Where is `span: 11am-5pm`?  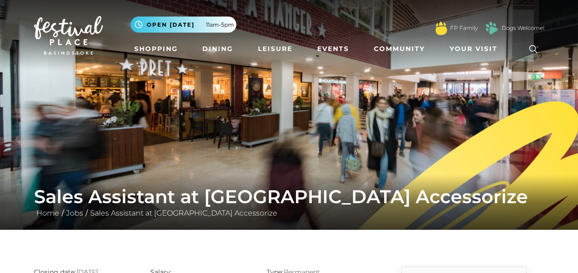
span: 11am-5pm is located at coordinates (220, 25).